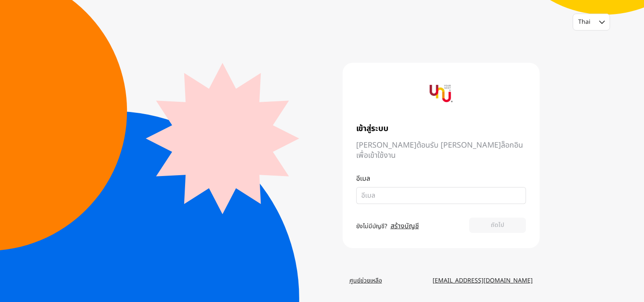 This screenshot has height=302, width=644. I want to click on button: ถัดไป, so click(497, 225).